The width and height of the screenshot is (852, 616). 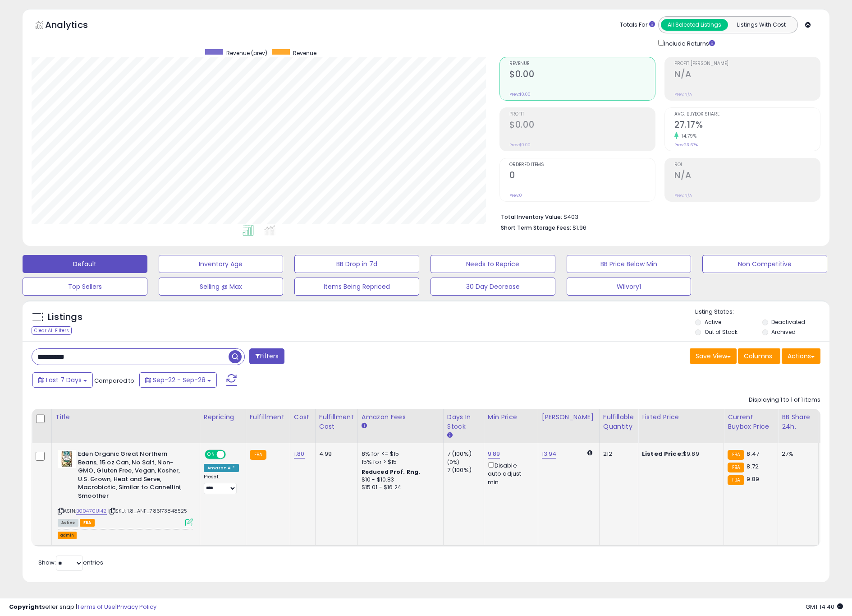 I want to click on small: Prev: $0.00, so click(x=520, y=94).